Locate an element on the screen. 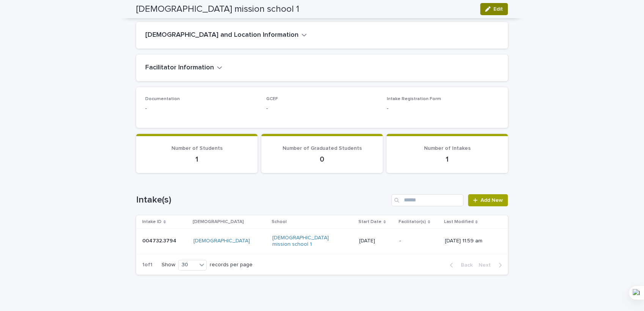  button: Edit is located at coordinates (494, 9).